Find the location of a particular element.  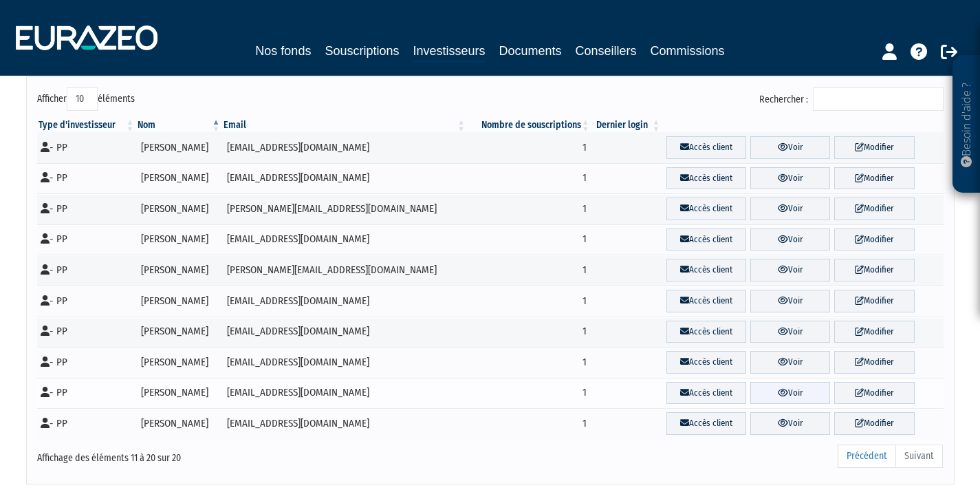

a: Commissions is located at coordinates (688, 51).